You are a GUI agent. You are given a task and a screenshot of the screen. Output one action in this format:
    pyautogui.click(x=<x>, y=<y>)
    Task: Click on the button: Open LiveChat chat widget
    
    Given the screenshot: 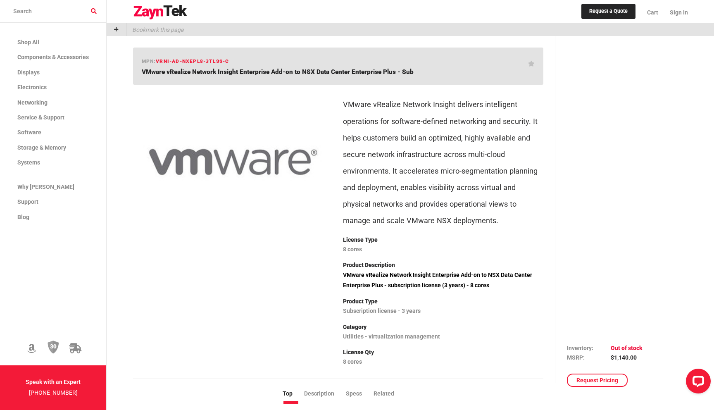 What is the action you would take?
    pyautogui.click(x=19, y=16)
    